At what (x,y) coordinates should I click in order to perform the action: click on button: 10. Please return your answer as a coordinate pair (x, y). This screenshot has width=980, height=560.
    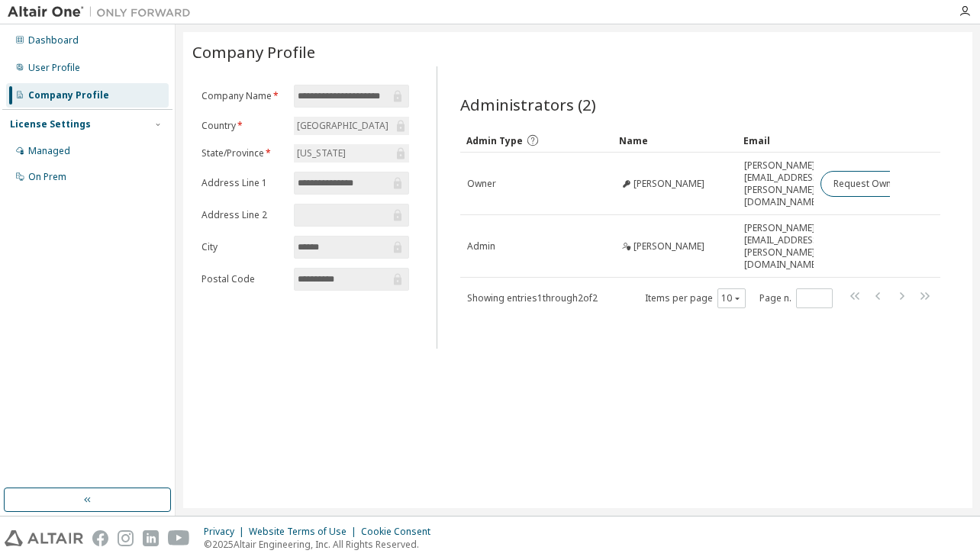
    Looking at the image, I should click on (731, 298).